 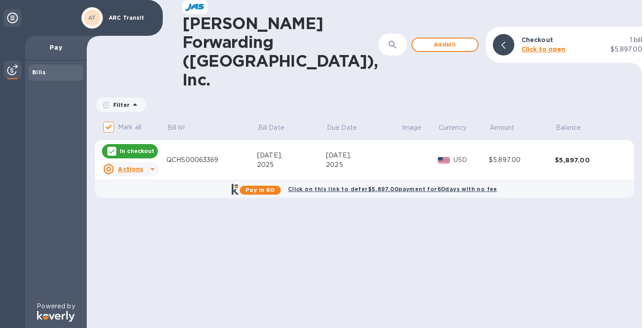 I want to click on span: Image, so click(x=412, y=128).